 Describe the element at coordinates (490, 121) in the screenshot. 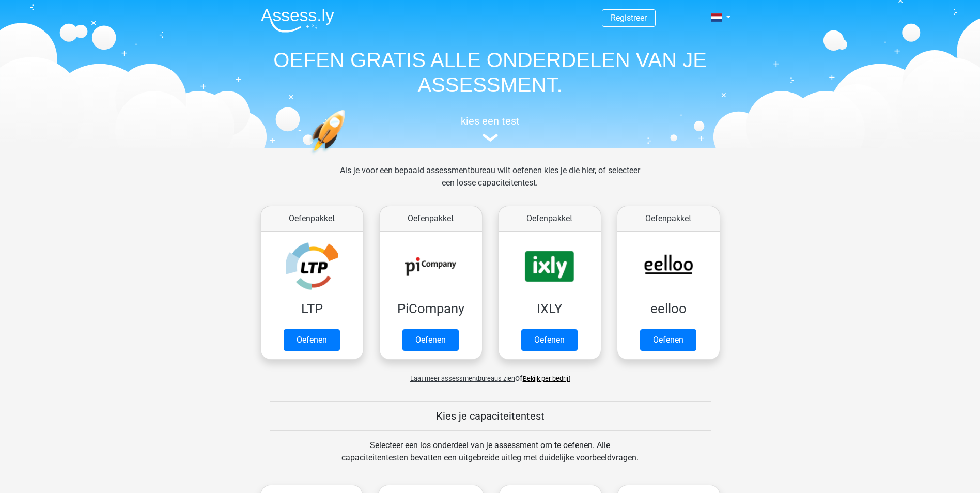

I see `h5: kies een test` at that location.